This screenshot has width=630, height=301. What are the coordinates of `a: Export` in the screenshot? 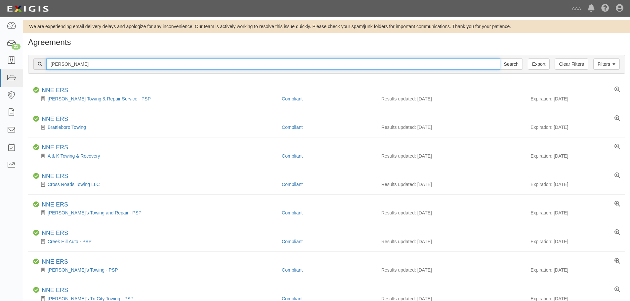 It's located at (538, 64).